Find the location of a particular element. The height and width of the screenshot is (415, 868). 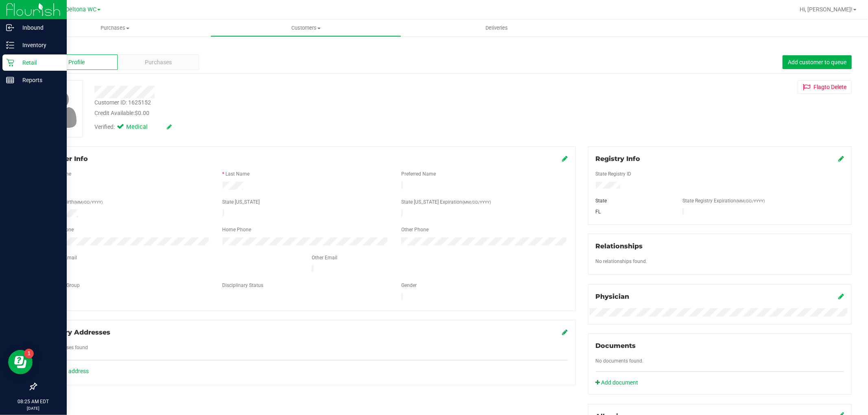

label: Disciplinary Status is located at coordinates (243, 286).